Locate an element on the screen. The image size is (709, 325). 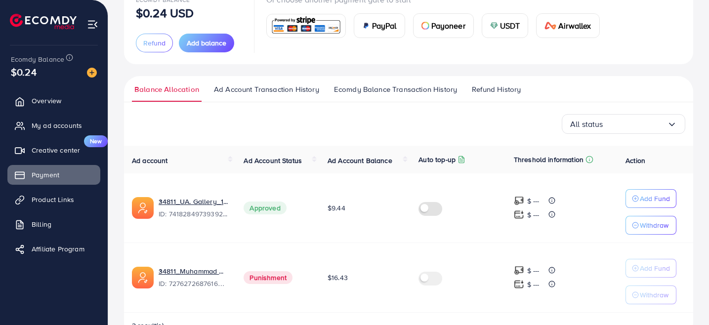
span: Balance Allocation is located at coordinates (167, 89).